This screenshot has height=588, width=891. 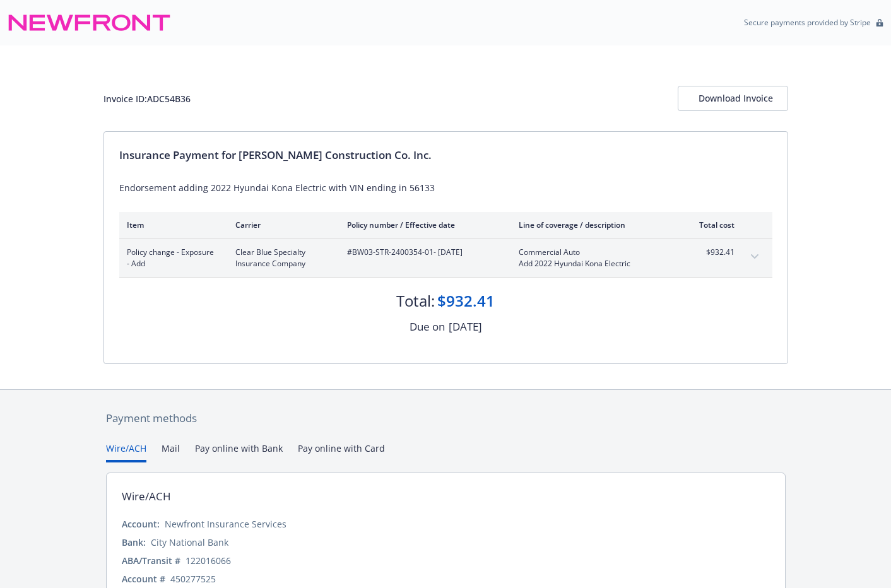 What do you see at coordinates (593, 258) in the screenshot?
I see `span: Commercial AutoAdd 2022 Hyundai Kona Electric` at bounding box center [593, 258].